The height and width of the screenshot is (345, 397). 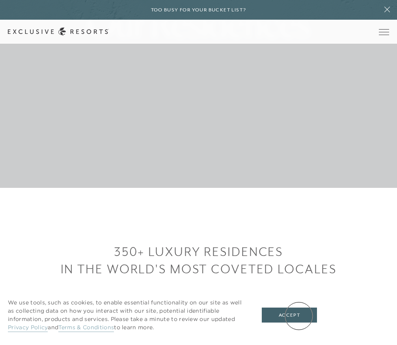 I want to click on h6: Too busy for your bucket list?, so click(x=199, y=10).